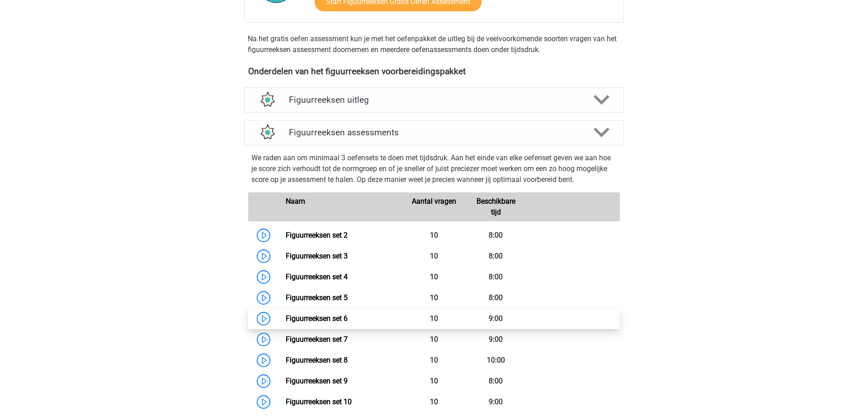  I want to click on a: Figuurreeksen set 5, so click(317, 297).